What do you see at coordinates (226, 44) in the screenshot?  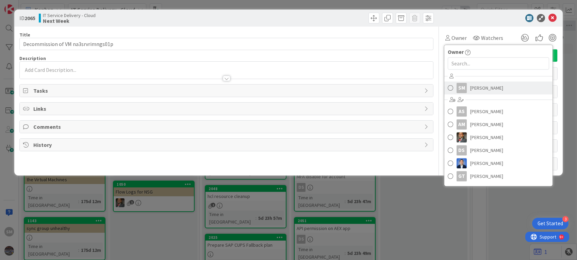 I see `input: type card name here...` at bounding box center [226, 44].